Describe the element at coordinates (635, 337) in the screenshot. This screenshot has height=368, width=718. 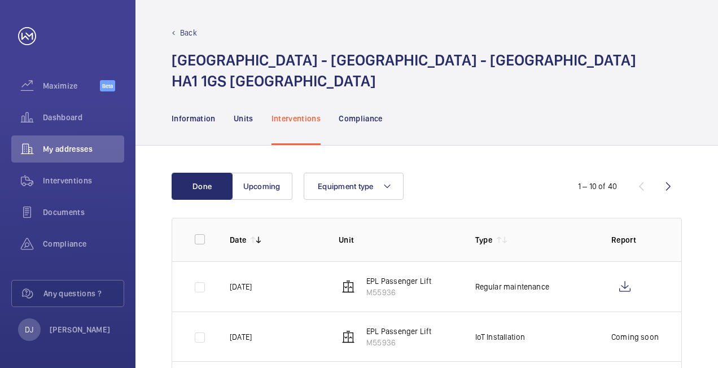
I see `p: Coming soon` at that location.